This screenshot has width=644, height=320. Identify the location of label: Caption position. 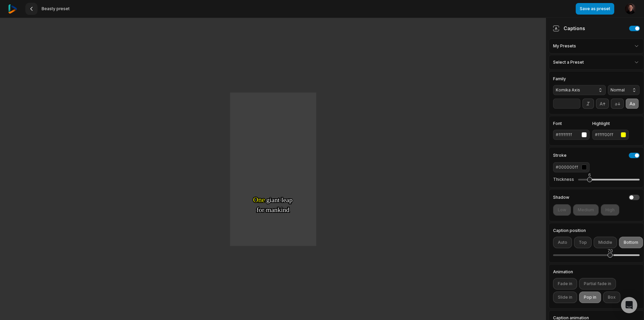
(597, 230).